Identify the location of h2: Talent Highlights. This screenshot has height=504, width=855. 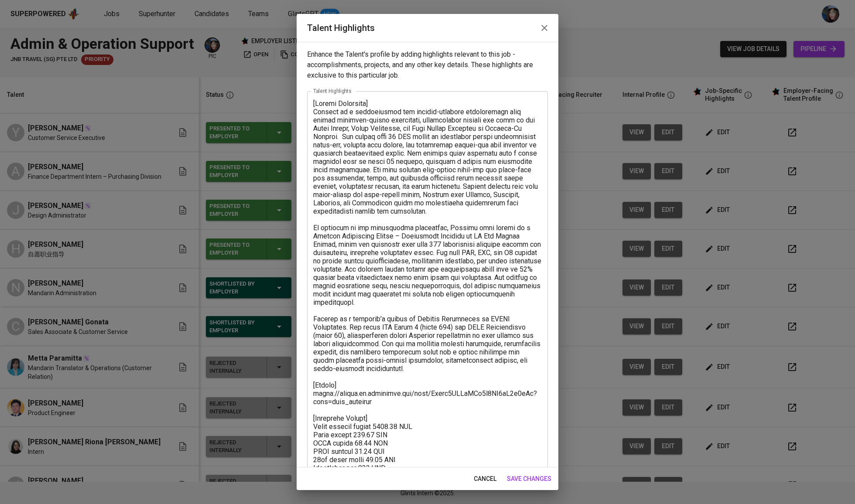
(427, 28).